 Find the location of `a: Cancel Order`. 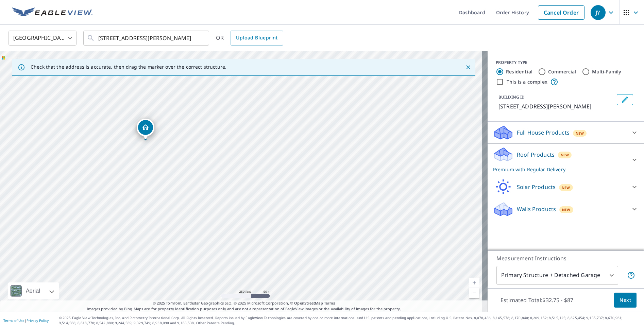

a: Cancel Order is located at coordinates (561, 13).